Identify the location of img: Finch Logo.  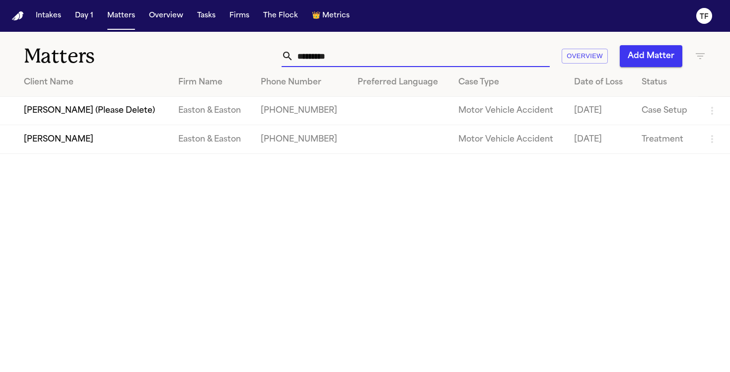
(18, 16).